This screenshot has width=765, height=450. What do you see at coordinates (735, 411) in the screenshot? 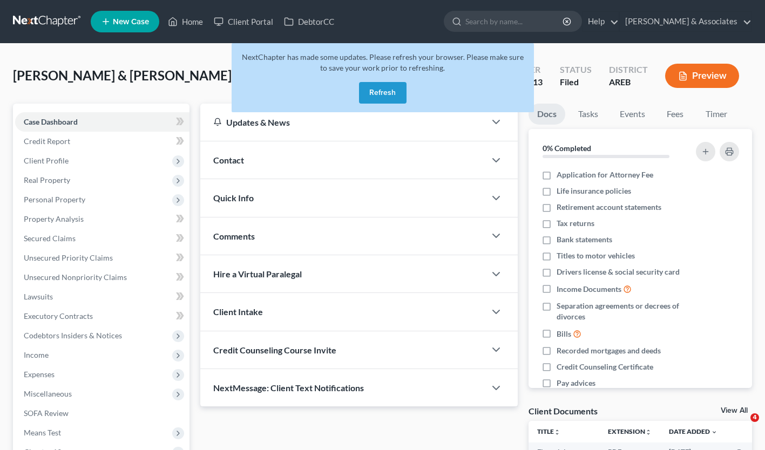
I see `a: View All` at bounding box center [735, 411].